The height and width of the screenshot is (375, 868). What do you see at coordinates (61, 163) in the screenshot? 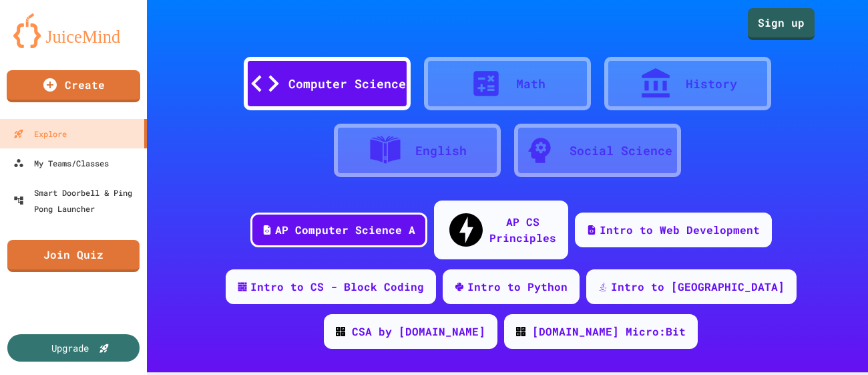
I see `div: My Teams/Classes` at bounding box center [61, 163].